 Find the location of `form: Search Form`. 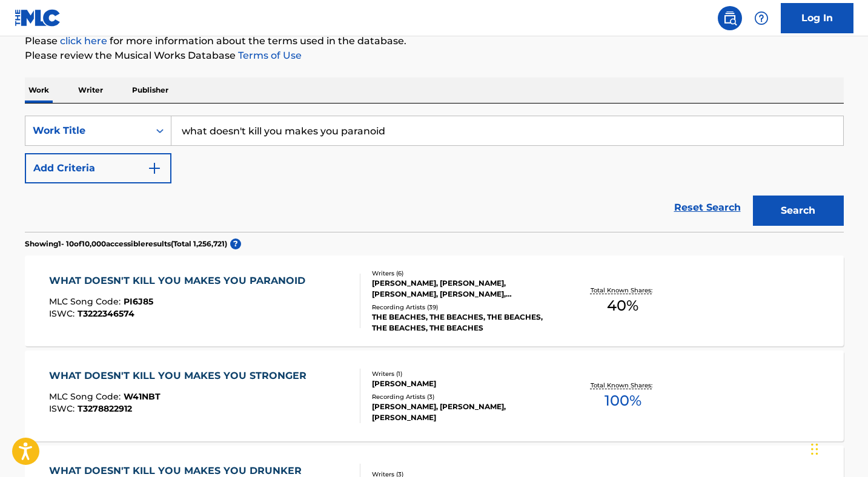

form: Search Form is located at coordinates (434, 174).